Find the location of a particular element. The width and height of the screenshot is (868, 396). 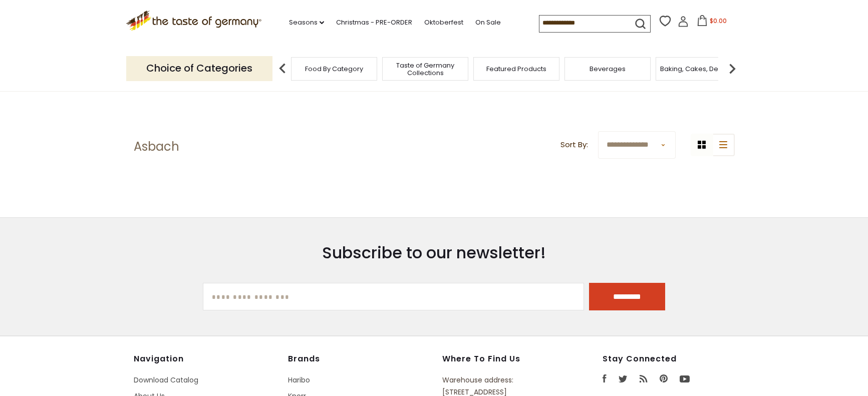

a: Food By Category is located at coordinates (334, 68).